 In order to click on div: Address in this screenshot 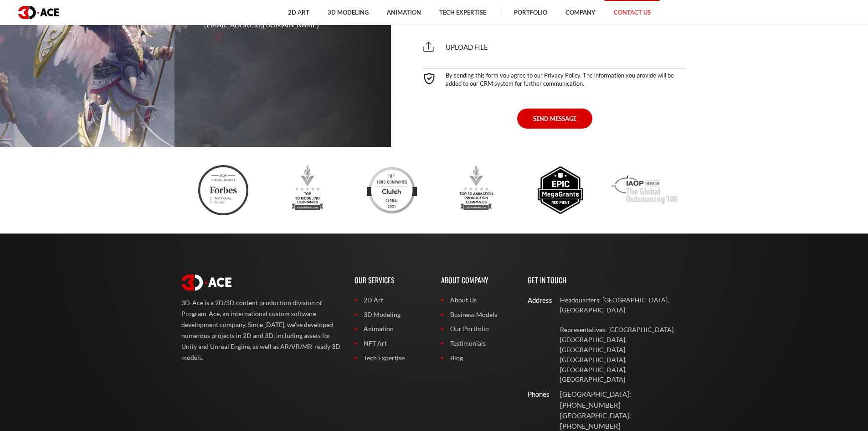, I will do `click(535, 300)`.